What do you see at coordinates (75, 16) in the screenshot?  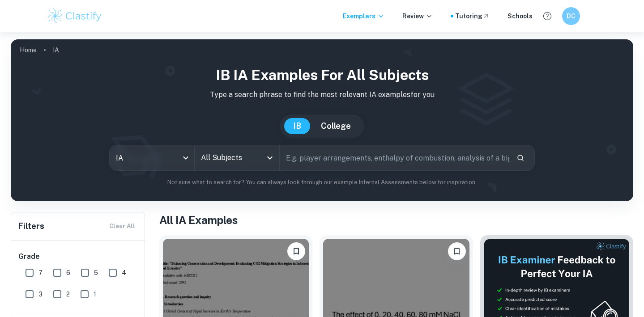 I see `a: Clastify logo` at bounding box center [75, 16].